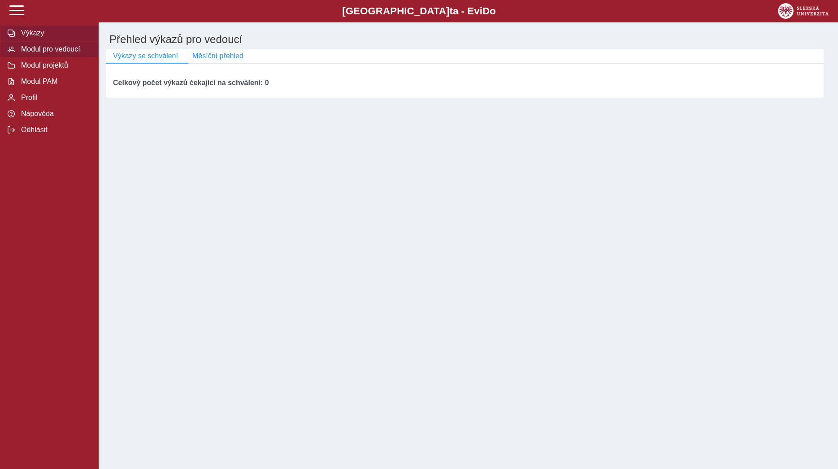 Image resolution: width=838 pixels, height=469 pixels. Describe the element at coordinates (55, 49) in the screenshot. I see `span: Modul pro vedoucí` at that location.